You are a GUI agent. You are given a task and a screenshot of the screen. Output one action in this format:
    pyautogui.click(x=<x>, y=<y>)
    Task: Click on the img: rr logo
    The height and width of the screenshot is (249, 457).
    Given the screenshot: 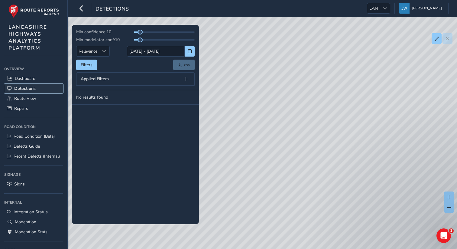 What is the action you would take?
    pyautogui.click(x=34, y=11)
    